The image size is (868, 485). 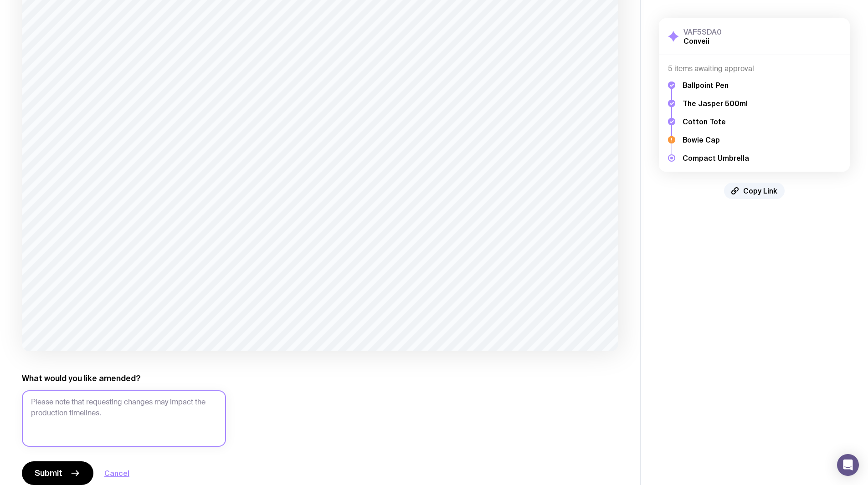 What do you see at coordinates (716, 158) in the screenshot?
I see `h5: Compact Umbrella` at bounding box center [716, 158].